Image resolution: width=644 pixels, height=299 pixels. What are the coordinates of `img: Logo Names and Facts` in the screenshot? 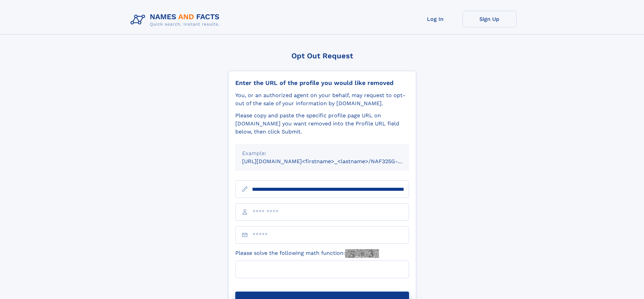 It's located at (177, 20).